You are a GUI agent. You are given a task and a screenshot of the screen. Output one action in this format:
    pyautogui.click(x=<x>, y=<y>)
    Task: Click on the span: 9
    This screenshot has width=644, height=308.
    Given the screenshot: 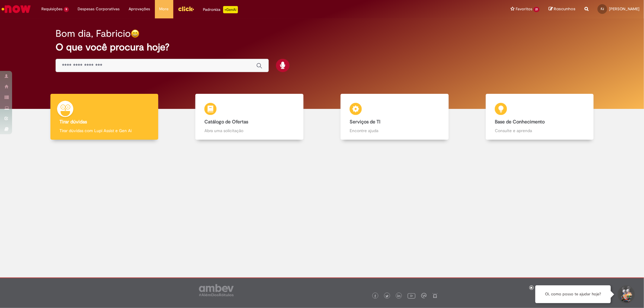 What is the action you would take?
    pyautogui.click(x=66, y=9)
    